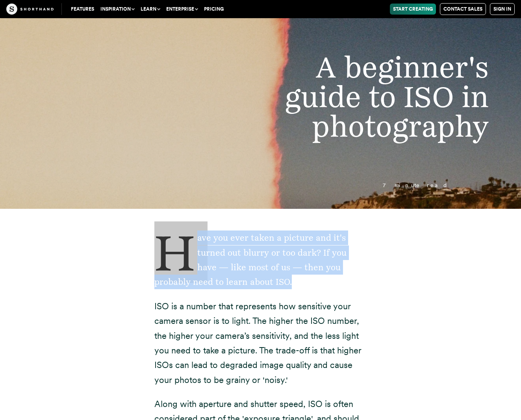 The width and height of the screenshot is (521, 420). What do you see at coordinates (260, 343) in the screenshot?
I see `p: ISO is a number that represents how sensitive your camera sensor is to light. The higher the ISO ...` at bounding box center [260, 343].